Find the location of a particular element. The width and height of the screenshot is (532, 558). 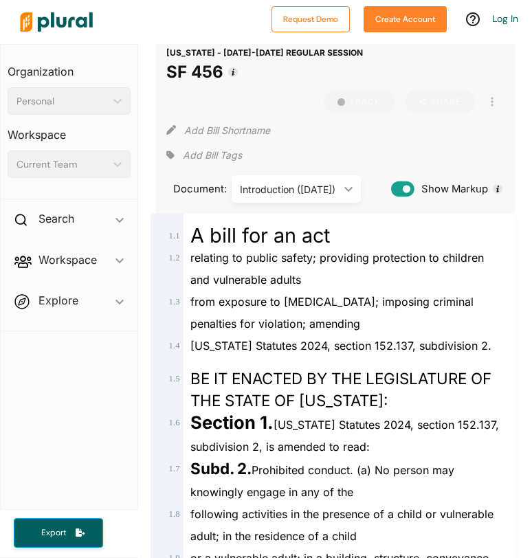

a: Request Demo is located at coordinates (311, 18).